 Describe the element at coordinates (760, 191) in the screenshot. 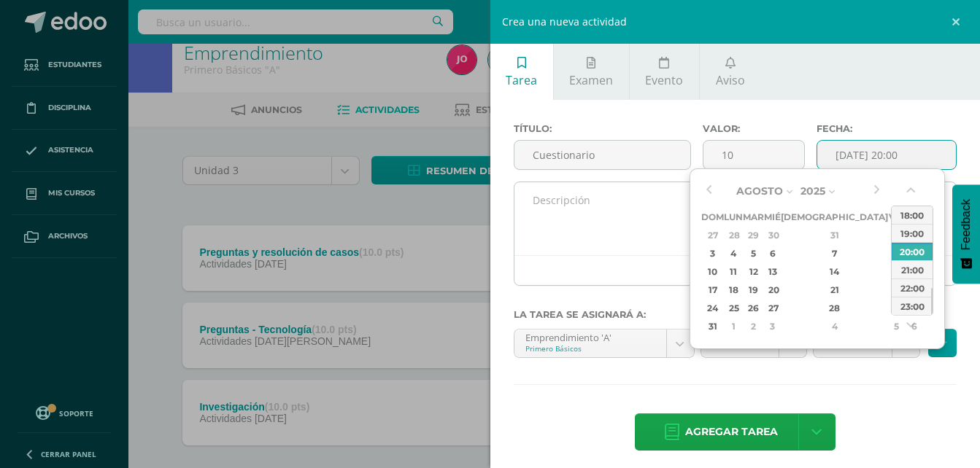

I see `span: Agosto` at that location.